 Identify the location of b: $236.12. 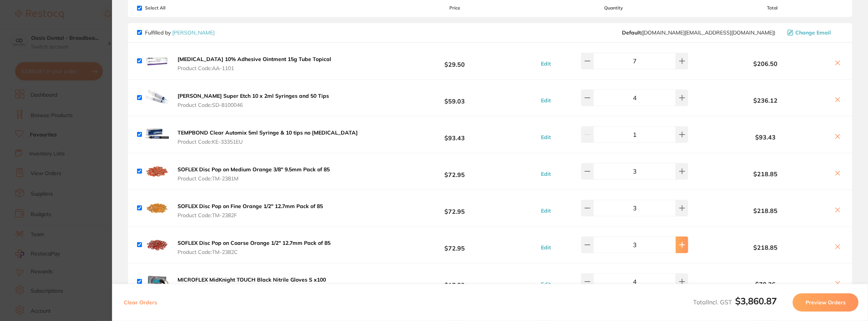
(766, 101).